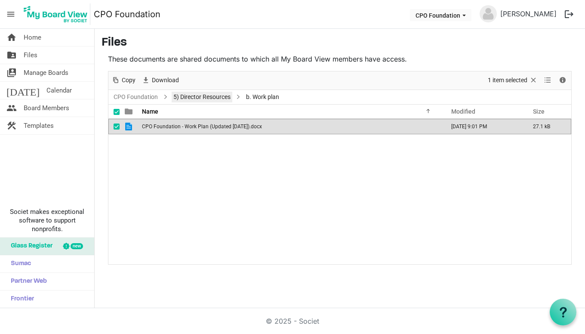 Image resolution: width=585 pixels, height=334 pixels. I want to click on span: Name, so click(150, 111).